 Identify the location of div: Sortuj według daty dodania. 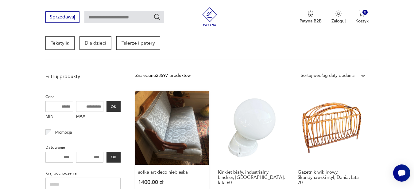
(327, 75).